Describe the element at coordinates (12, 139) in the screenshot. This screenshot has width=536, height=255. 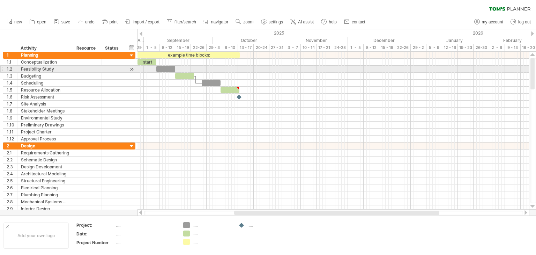
I see `div: 1.12` at that location.